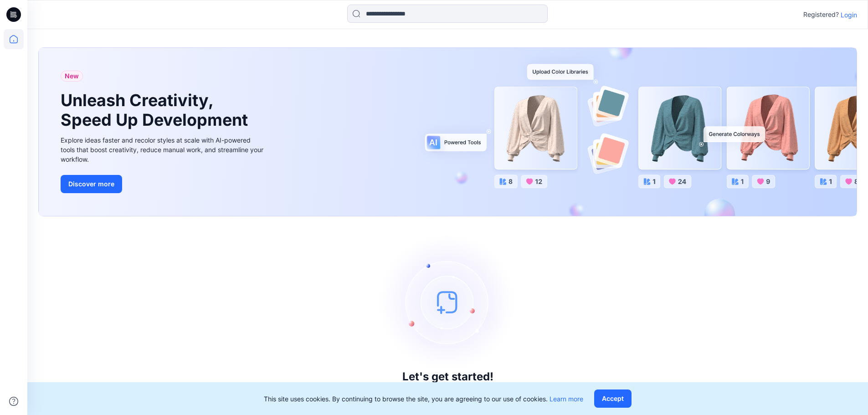 Image resolution: width=868 pixels, height=415 pixels. I want to click on button: Discover more, so click(91, 184).